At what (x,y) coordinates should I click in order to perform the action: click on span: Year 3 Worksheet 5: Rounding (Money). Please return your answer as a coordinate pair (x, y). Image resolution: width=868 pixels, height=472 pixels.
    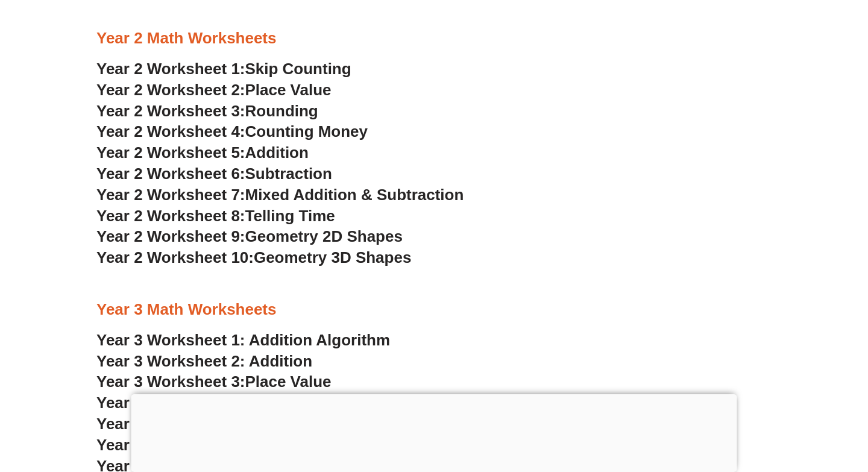
    Looking at the image, I should click on (242, 423).